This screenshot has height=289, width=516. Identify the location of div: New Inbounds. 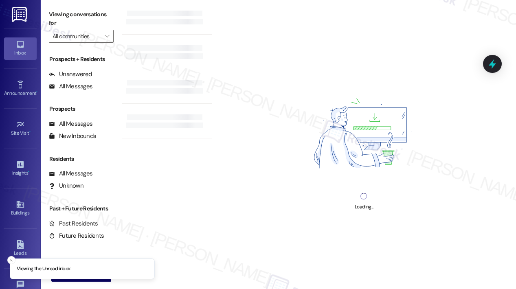
(72, 136).